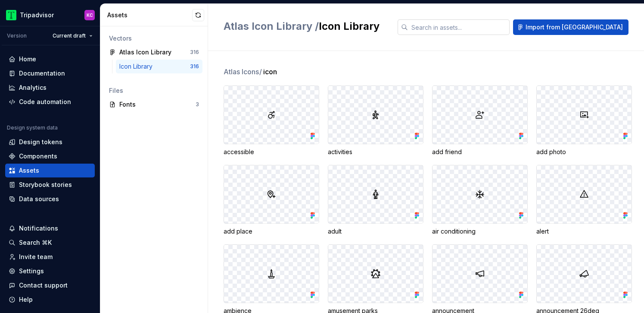  I want to click on a: Fonts3, so click(154, 104).